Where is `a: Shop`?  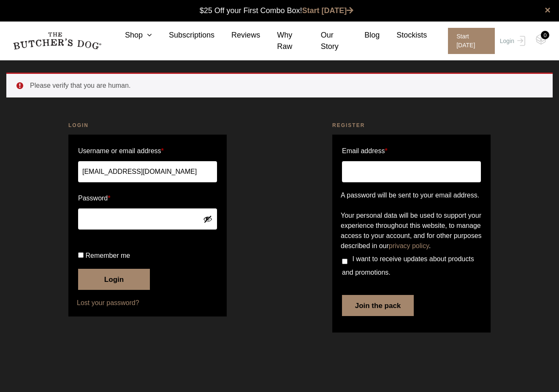 a: Shop is located at coordinates (130, 35).